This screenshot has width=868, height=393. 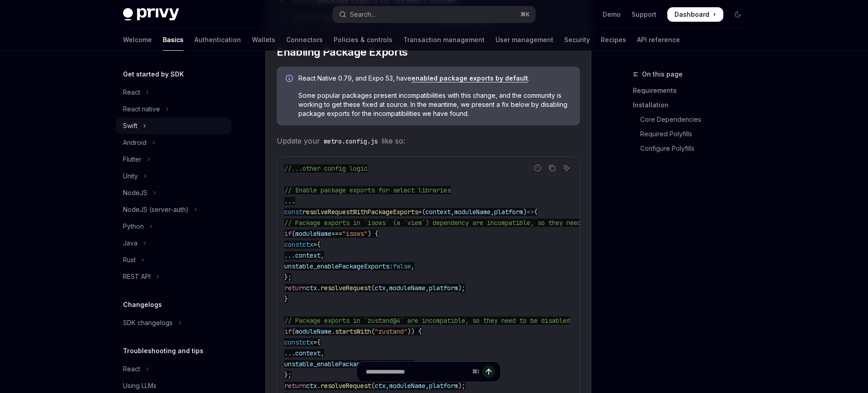 What do you see at coordinates (552, 168) in the screenshot?
I see `button: Copy the contents from the code block` at bounding box center [552, 168].